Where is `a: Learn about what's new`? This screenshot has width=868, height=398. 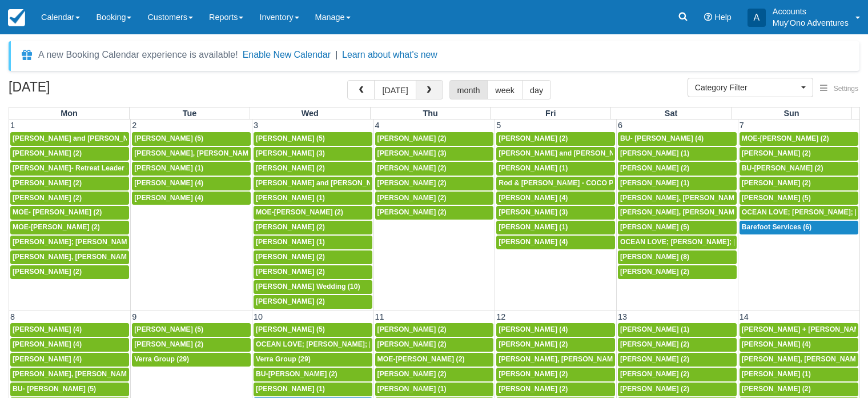 a: Learn about what's new is located at coordinates (389, 54).